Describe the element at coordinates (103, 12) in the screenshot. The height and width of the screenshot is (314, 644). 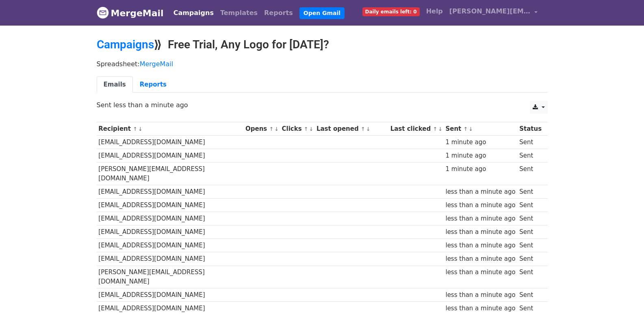
I see `img: MergeMail logo` at that location.